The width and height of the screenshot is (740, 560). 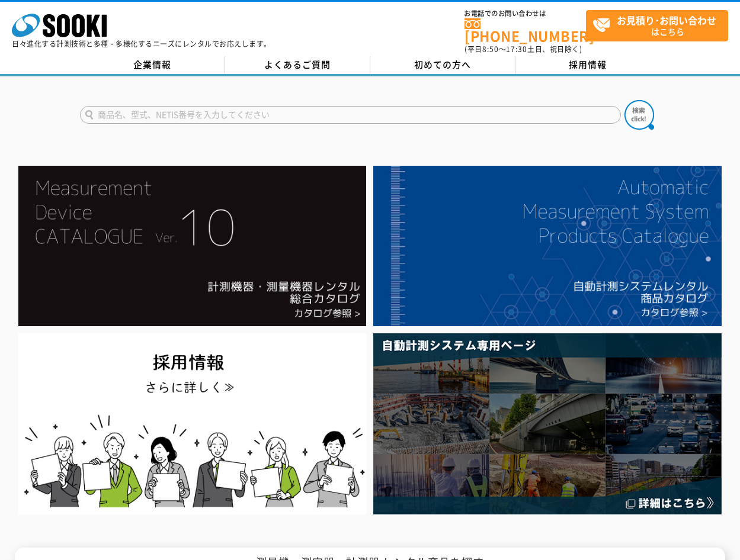 I want to click on img: 自動計測システム専用ページ, so click(x=547, y=424).